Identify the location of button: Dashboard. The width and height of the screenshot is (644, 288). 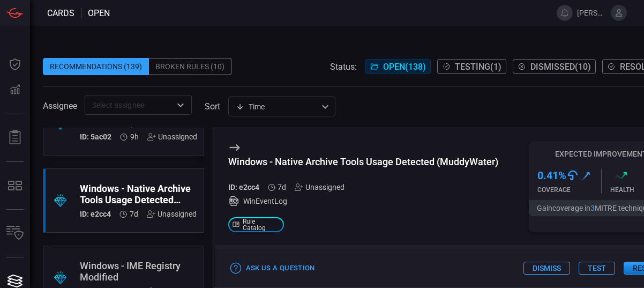
(15, 64).